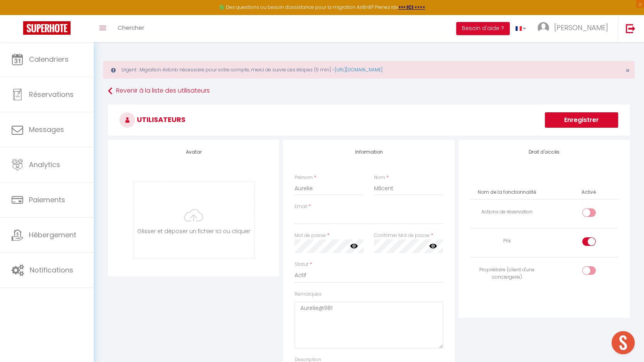 This screenshot has width=644, height=362. What do you see at coordinates (130, 27) in the screenshot?
I see `span: Chercher` at bounding box center [130, 27].